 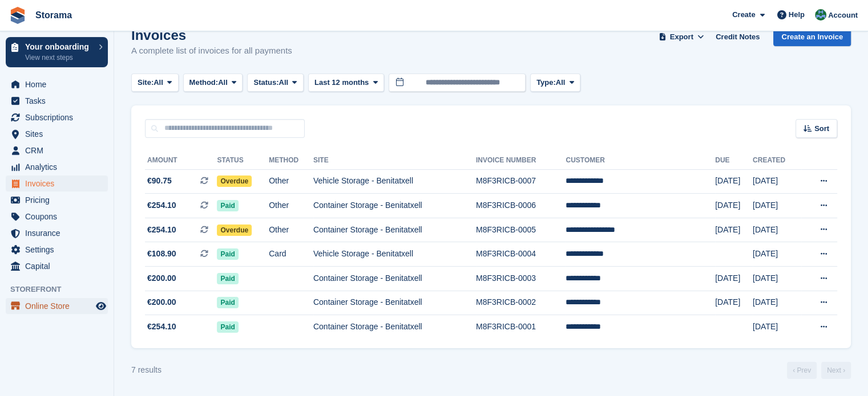 What do you see at coordinates (555, 83) in the screenshot?
I see `button: Type: All` at bounding box center [555, 83].